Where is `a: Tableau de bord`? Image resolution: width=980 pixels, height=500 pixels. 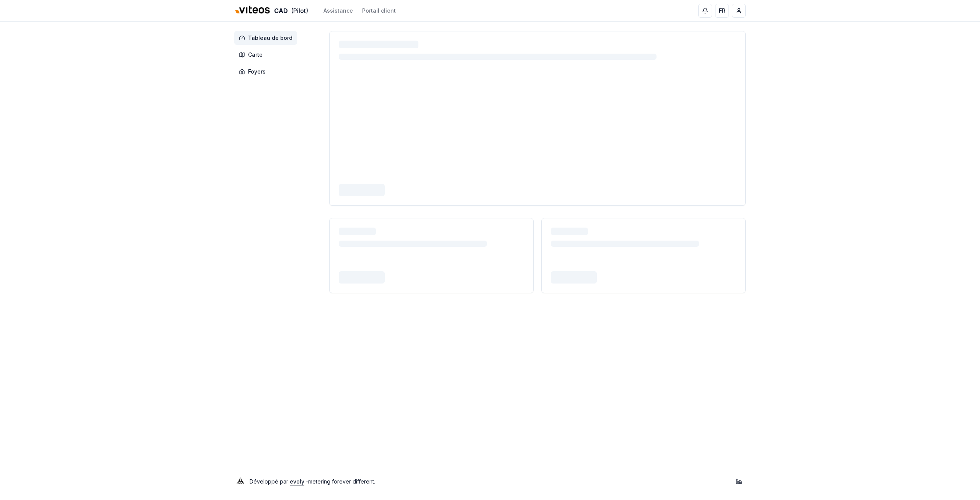 a: Tableau de bord is located at coordinates (267, 38).